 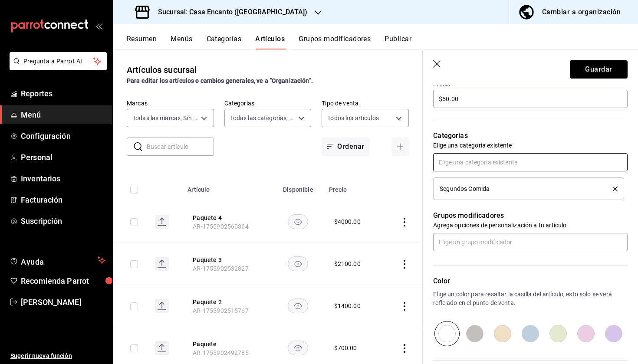 What do you see at coordinates (220, 269) in the screenshot?
I see `span: AR-1755902532827` at bounding box center [220, 269].